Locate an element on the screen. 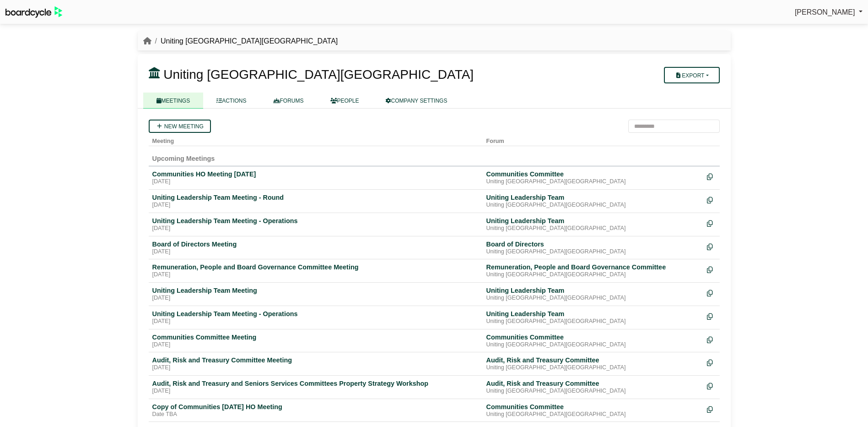  div: Uniting Leadership Team Meeting is located at coordinates (316, 290).